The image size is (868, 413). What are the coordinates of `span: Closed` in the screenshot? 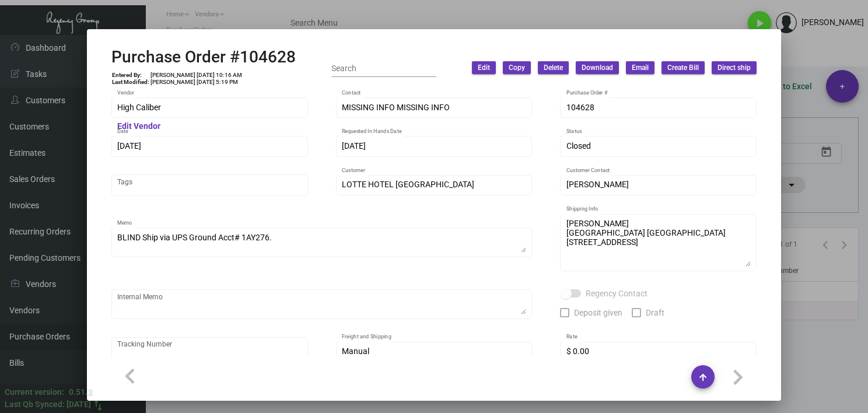 It's located at (579, 146).